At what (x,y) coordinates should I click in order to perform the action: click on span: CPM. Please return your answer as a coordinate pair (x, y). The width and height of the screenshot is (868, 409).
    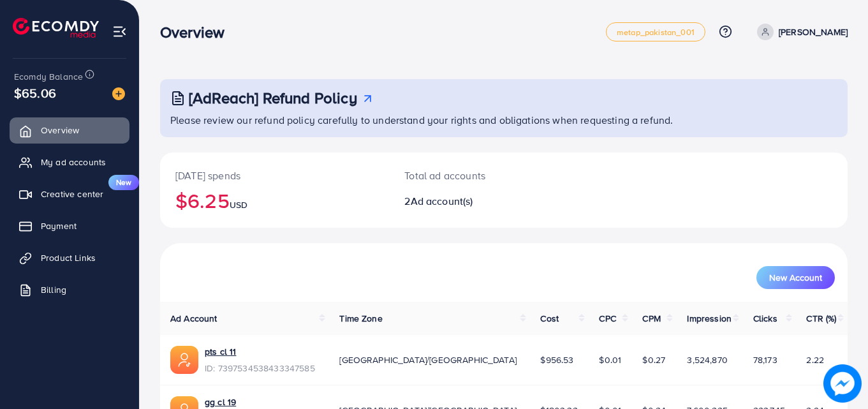
    Looking at the image, I should click on (651, 318).